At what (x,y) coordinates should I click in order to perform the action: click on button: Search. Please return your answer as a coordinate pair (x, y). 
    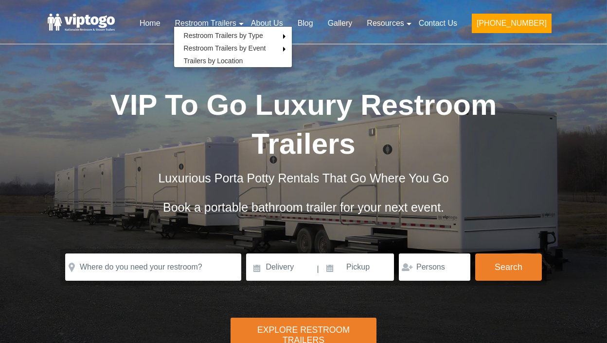
    Looking at the image, I should click on (508, 267).